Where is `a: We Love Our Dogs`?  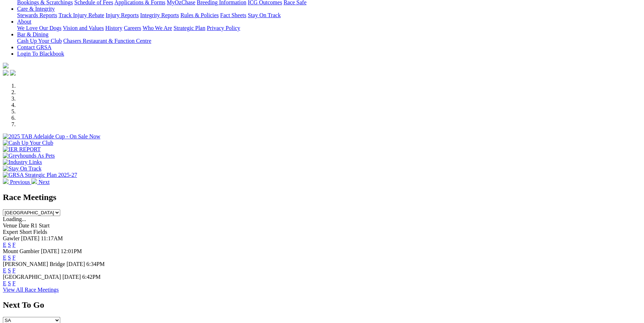
a: We Love Our Dogs is located at coordinates (39, 27).